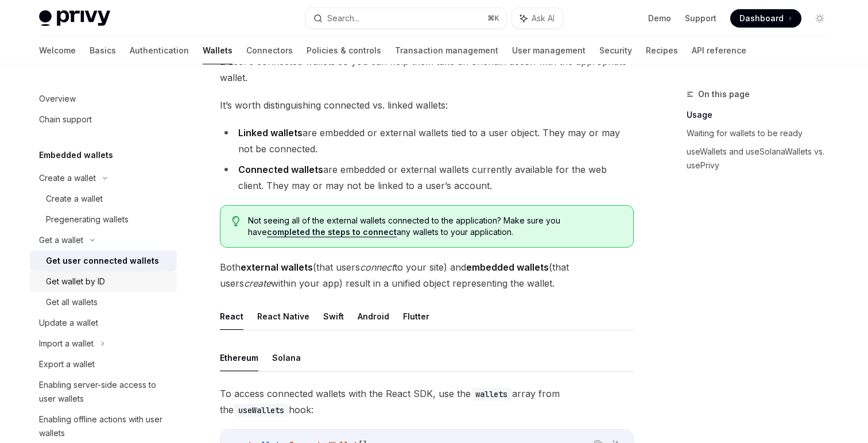 The image size is (868, 443). I want to click on a: Support, so click(701, 18).